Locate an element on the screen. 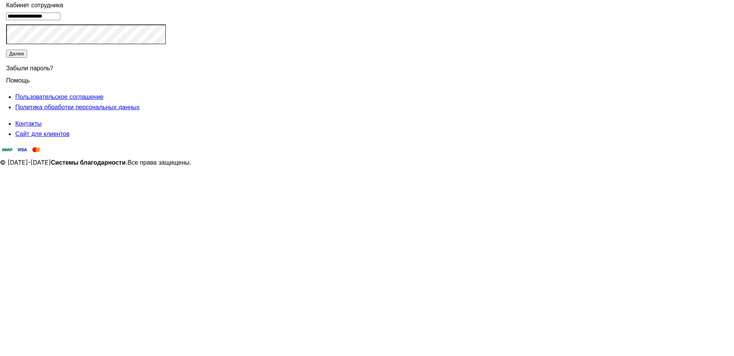 Image resolution: width=734 pixels, height=356 pixels. a: Пользовательское соглашение is located at coordinates (59, 97).